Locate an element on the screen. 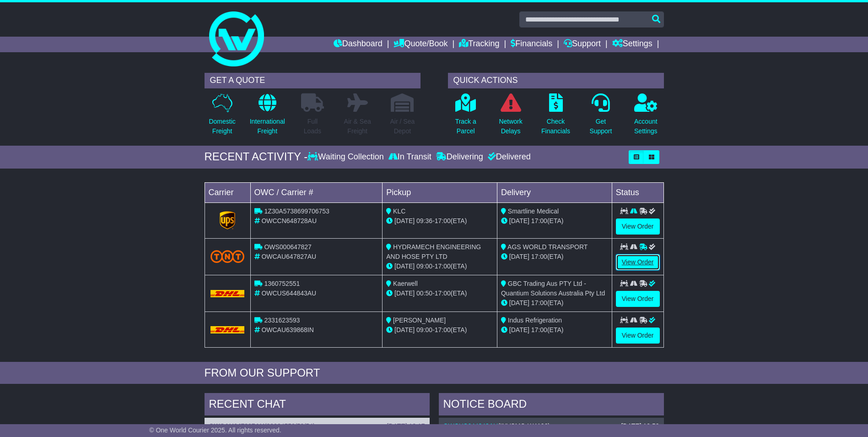 Image resolution: width=868 pixels, height=437 pixels. span: Indus Refrigeration is located at coordinates (535, 320).